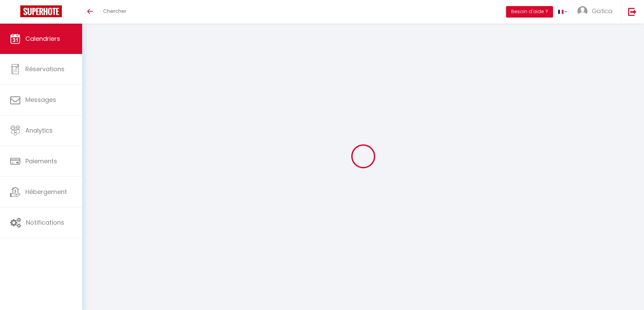  What do you see at coordinates (115, 11) in the screenshot?
I see `span: Chercher` at bounding box center [115, 11].